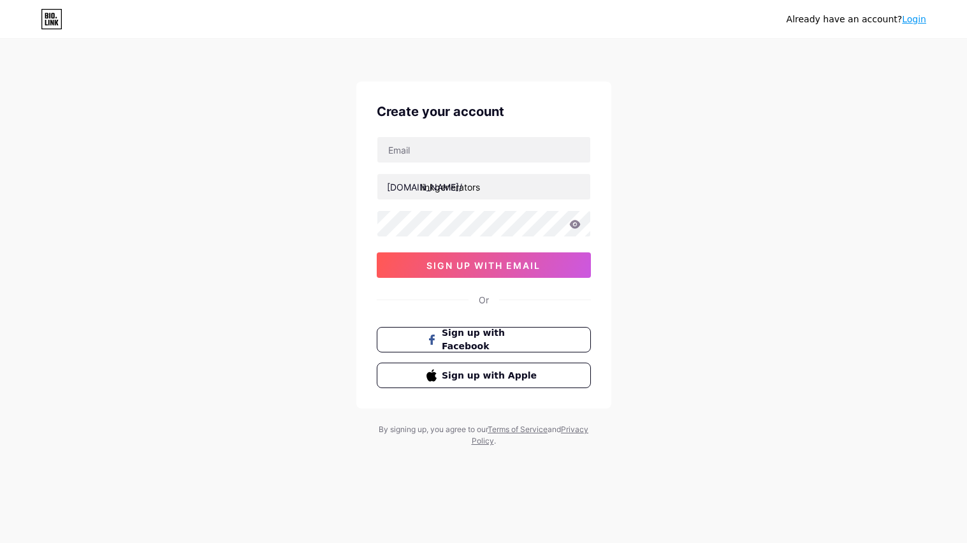 Image resolution: width=967 pixels, height=543 pixels. What do you see at coordinates (491, 340) in the screenshot?
I see `span: Sign up with Facebook` at bounding box center [491, 340].